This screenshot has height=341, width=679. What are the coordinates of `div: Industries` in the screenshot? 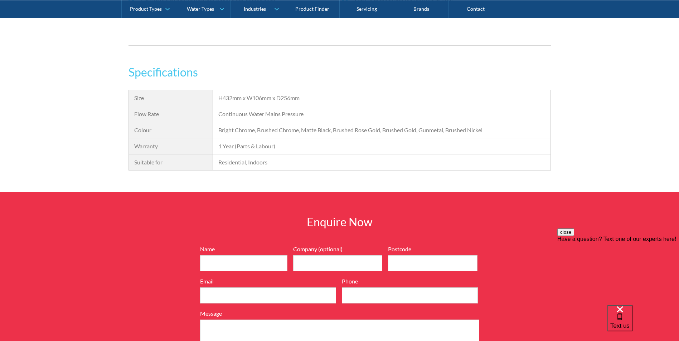 It's located at (255, 9).